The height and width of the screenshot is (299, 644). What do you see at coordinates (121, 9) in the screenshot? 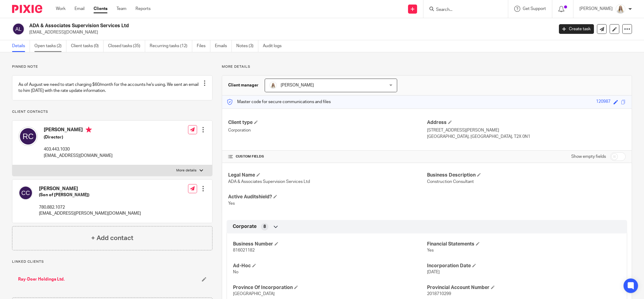
I see `a: Team` at bounding box center [121, 9].